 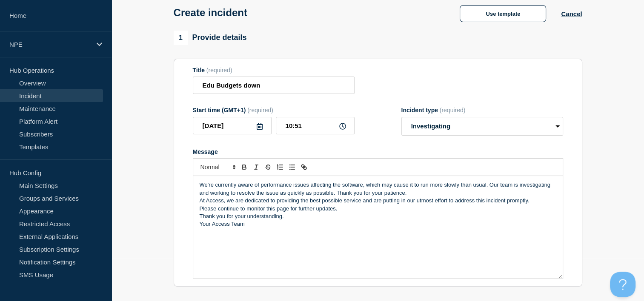 What do you see at coordinates (210, 38) in the screenshot?
I see `div: Provide details` at bounding box center [210, 38].